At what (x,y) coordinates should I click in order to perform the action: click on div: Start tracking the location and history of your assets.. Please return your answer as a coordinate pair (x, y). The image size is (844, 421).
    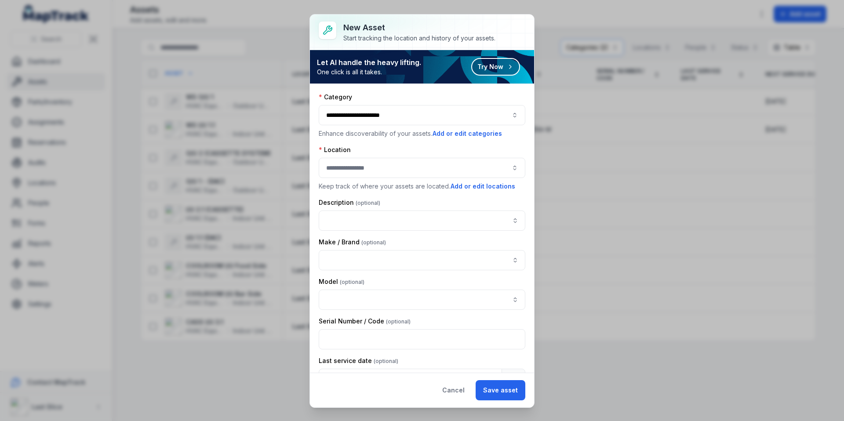
    Looking at the image, I should click on (419, 38).